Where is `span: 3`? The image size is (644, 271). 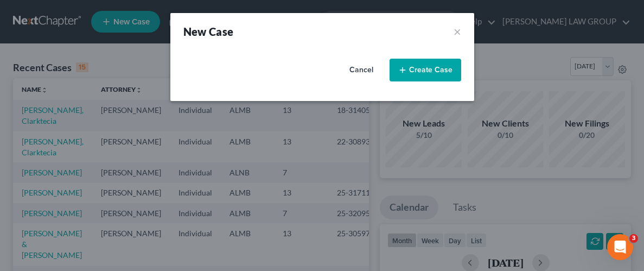
span: 3 is located at coordinates (634, 238).